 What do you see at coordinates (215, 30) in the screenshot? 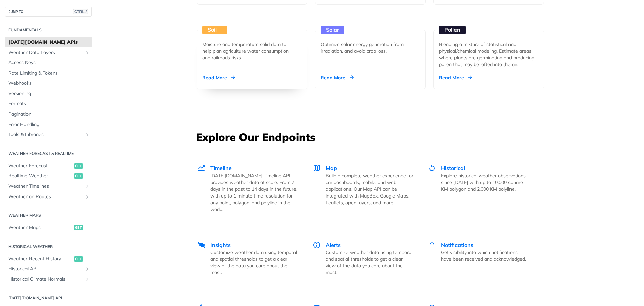
I see `div: Soil` at bounding box center [215, 30].